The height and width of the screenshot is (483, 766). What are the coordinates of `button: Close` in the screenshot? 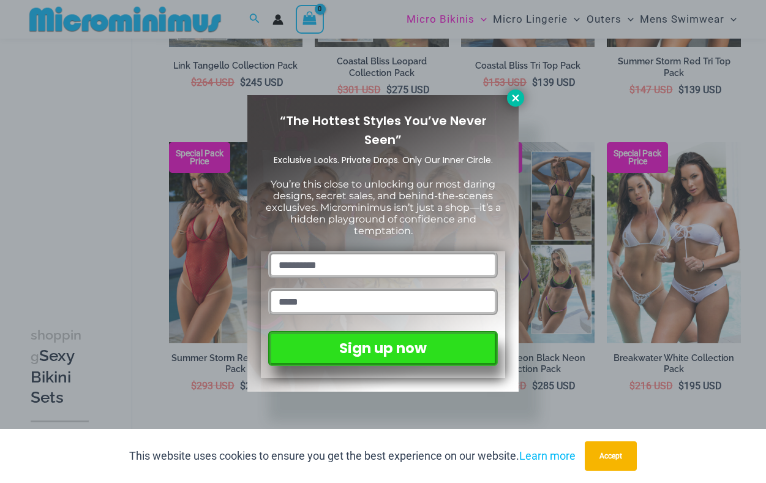 It's located at (516, 98).